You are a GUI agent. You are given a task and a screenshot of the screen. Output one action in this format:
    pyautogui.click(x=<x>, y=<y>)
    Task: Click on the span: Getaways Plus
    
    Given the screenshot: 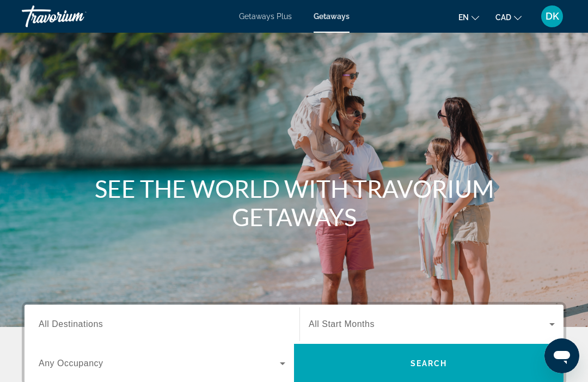 What is the action you would take?
    pyautogui.click(x=265, y=16)
    